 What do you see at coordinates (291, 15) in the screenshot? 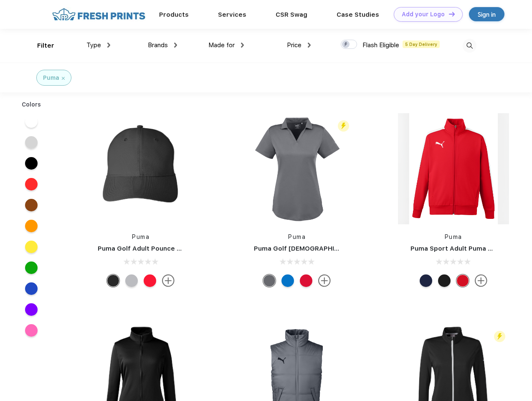
I see `a: CSR Swag` at bounding box center [291, 15].